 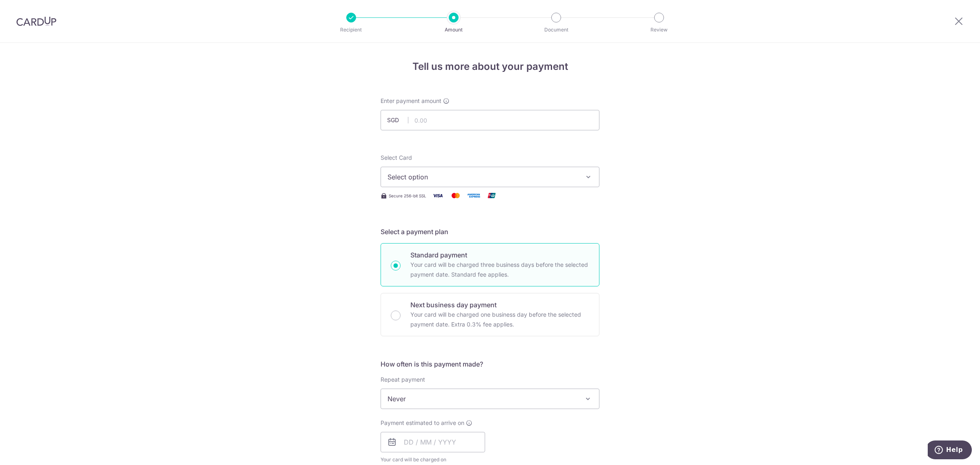 What do you see at coordinates (490, 120) in the screenshot?
I see `input: 0.00` at bounding box center [490, 120].